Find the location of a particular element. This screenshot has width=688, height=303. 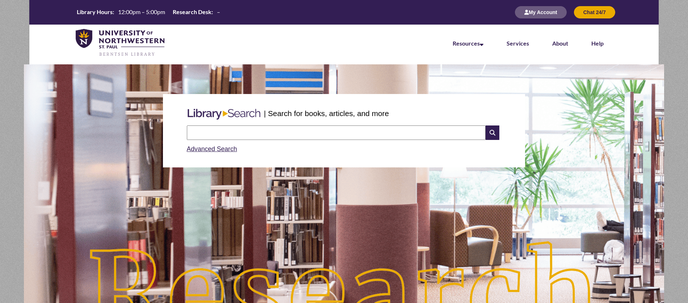

span: 12:00pm – 5:00pm is located at coordinates (142, 12).